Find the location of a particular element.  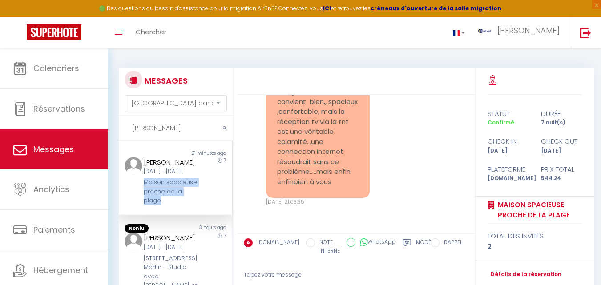

div: 7 nuit(s) is located at coordinates (562, 123).